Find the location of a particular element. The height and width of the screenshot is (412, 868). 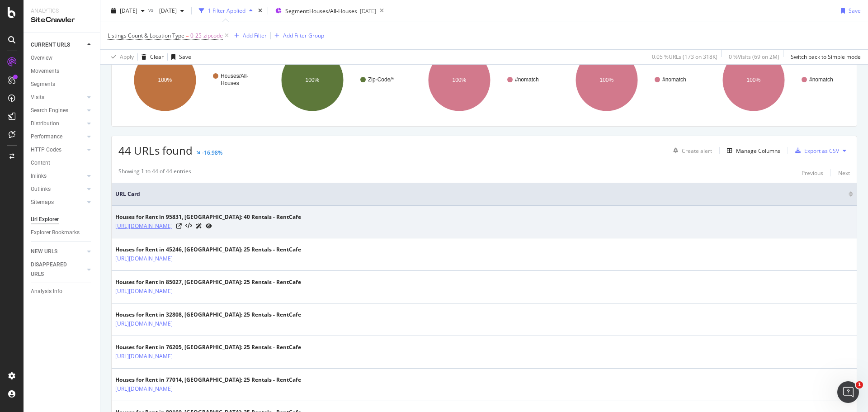

div: Analysis Info is located at coordinates (47, 291).